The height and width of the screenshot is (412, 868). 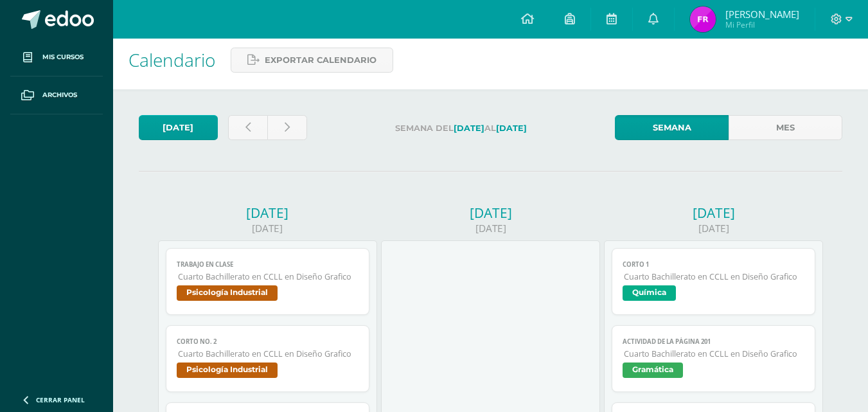 I want to click on a: Corto No. 2Cuarto Bachillerato en CCLL en Diseño GraficoPsicología Industrial, so click(x=267, y=359).